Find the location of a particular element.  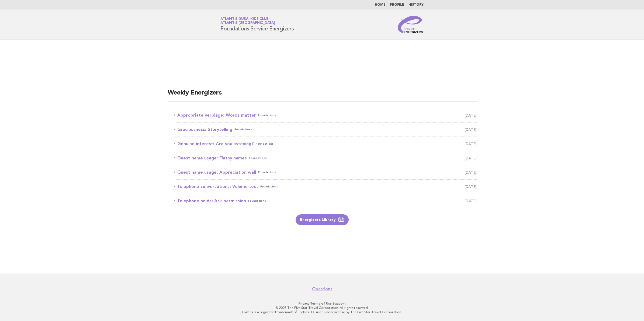

a: History is located at coordinates (416, 5).